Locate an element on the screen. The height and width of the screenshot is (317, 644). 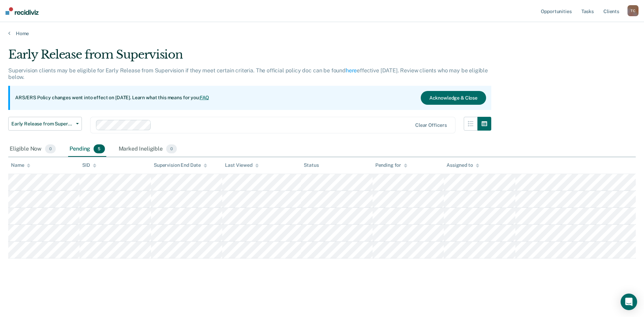
button: Acknowledge & Close is located at coordinates (453, 98).